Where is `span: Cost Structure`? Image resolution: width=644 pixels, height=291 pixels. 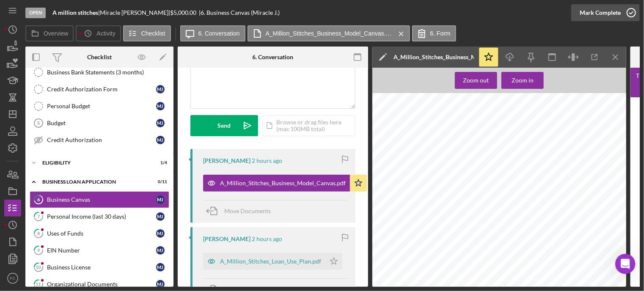 span: Cost Structure is located at coordinates (426, 194).